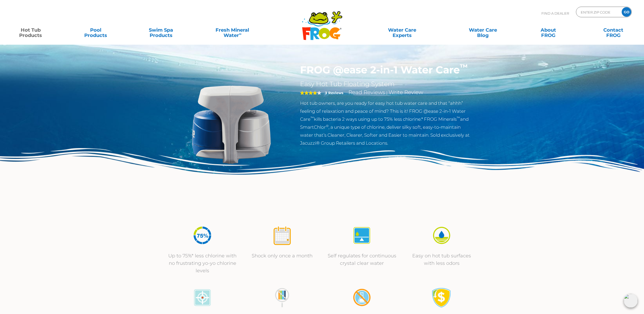 This screenshot has height=314, width=644. I want to click on h2: Easy Hot Tub Floating System, so click(387, 84).